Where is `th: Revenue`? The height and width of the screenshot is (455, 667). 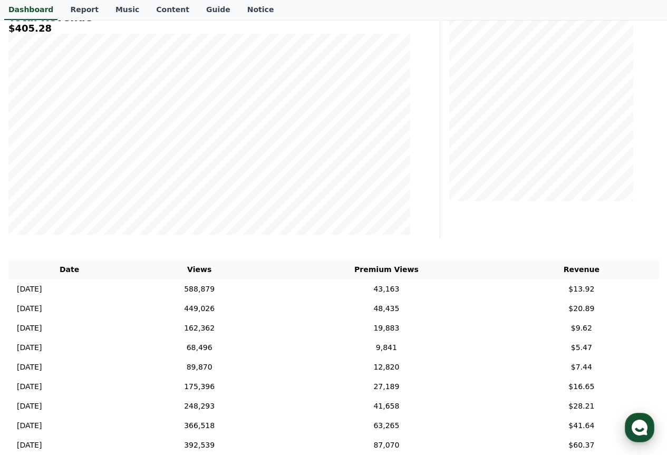 th: Revenue is located at coordinates (581, 269).